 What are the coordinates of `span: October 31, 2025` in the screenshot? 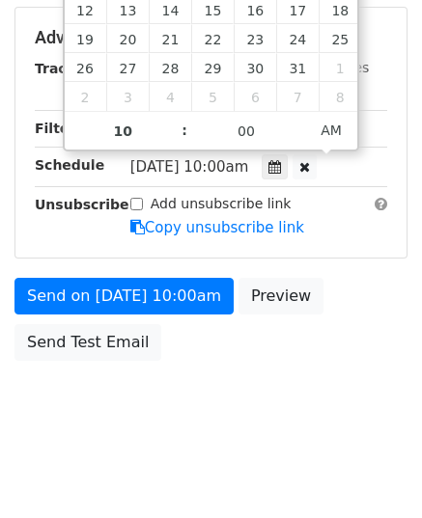 It's located at (297, 68).